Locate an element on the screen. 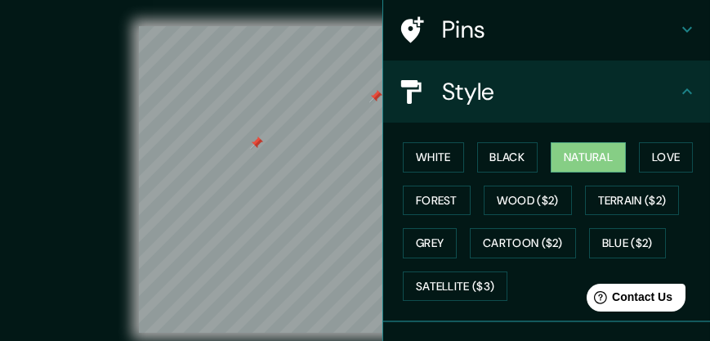  button: Forest is located at coordinates (436, 200).